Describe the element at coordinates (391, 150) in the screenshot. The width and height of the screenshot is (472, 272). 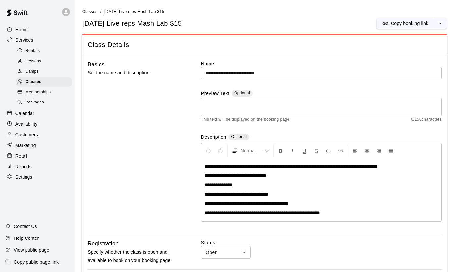
I see `button: Justify Align` at that location.